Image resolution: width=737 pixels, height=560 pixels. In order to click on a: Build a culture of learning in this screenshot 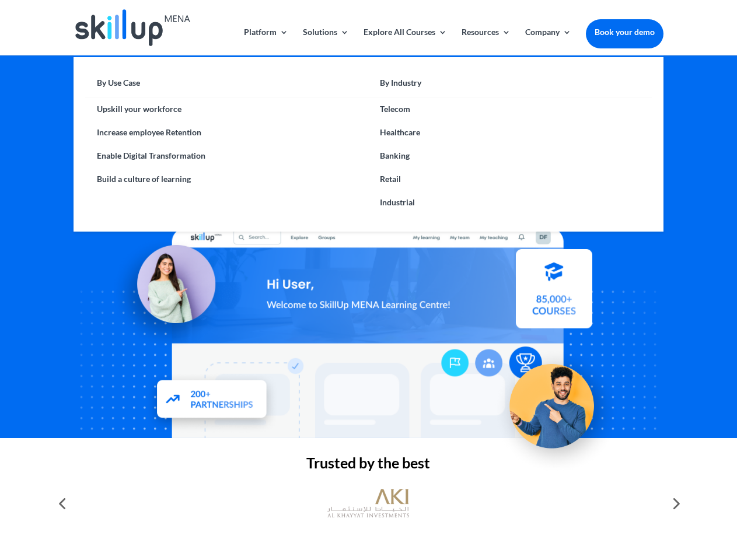, I will do `click(226, 179)`.